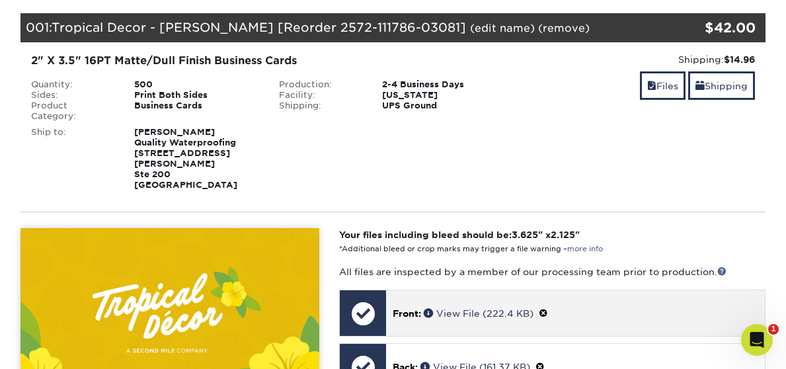 This screenshot has width=786, height=369. I want to click on p: All files are inspected by a member of our processing team prior to production., so click(552, 272).